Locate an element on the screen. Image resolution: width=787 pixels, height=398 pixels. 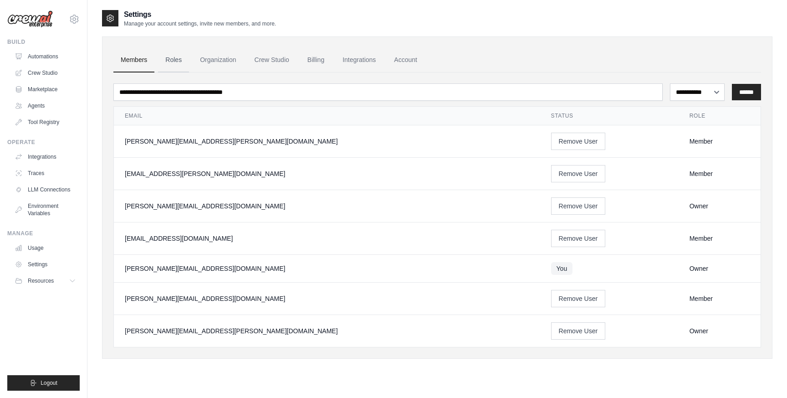
a: Agents is located at coordinates (45, 106).